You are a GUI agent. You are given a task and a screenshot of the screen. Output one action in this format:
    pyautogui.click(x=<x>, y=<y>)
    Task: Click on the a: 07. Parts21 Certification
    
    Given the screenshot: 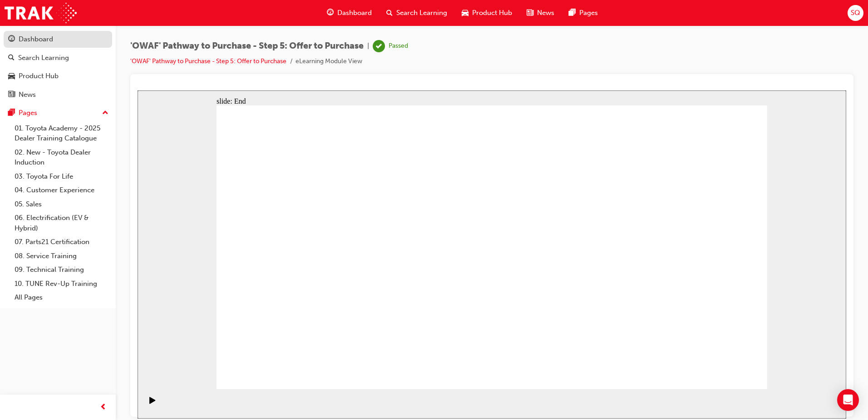 What is the action you would take?
    pyautogui.click(x=61, y=241)
    